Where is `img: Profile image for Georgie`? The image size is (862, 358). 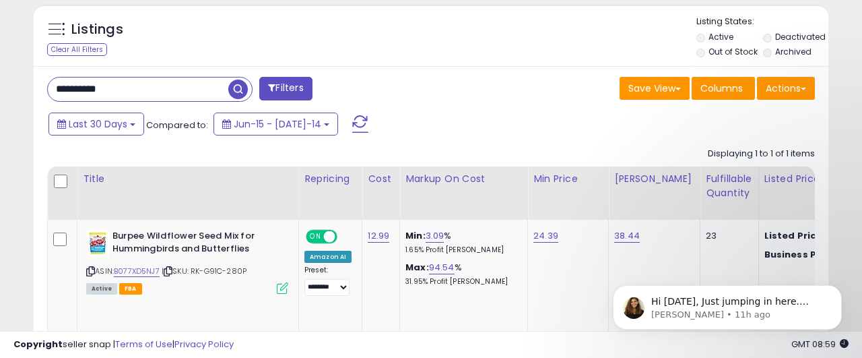
img: Profile image for Georgie is located at coordinates (41, 51).